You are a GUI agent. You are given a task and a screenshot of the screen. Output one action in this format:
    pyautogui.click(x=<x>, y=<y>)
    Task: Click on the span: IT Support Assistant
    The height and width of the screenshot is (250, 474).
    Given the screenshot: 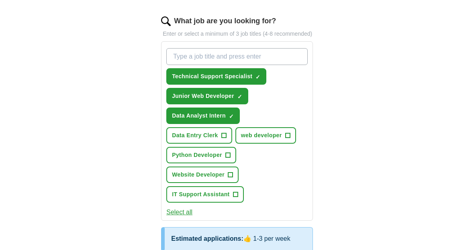 What is the action you would take?
    pyautogui.click(x=201, y=195)
    